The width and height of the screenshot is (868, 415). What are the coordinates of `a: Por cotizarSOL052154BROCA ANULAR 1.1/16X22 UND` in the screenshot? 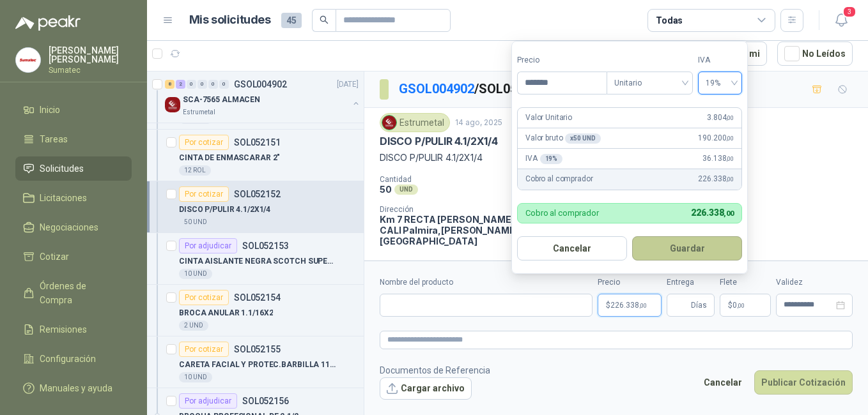 It's located at (255, 310).